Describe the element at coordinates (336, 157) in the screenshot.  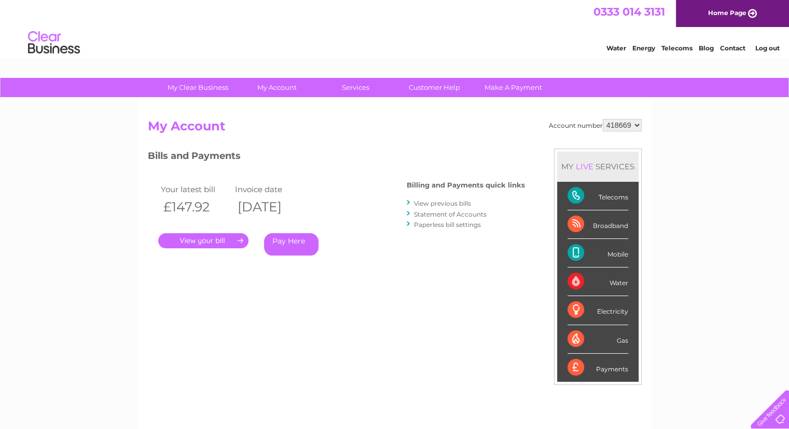
I see `h3: Bills and Payments` at that location.